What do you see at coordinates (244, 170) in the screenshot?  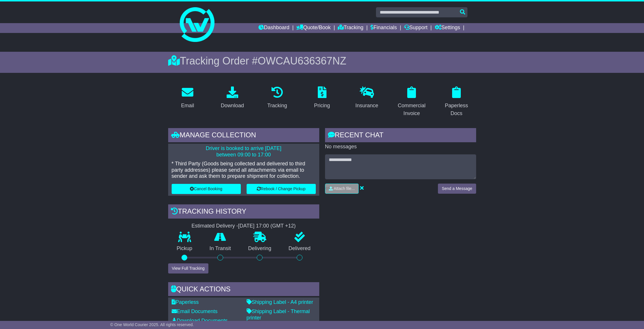 I see `p: * Third Party (Goods being collected and delivered to third party addresses) please send all atta...` at bounding box center [244, 170].